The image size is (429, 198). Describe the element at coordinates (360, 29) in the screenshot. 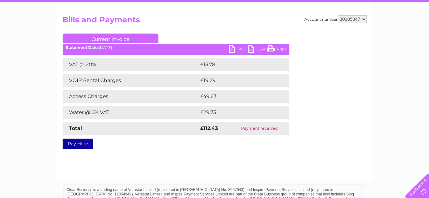

I see `a: Telecoms` at that location.